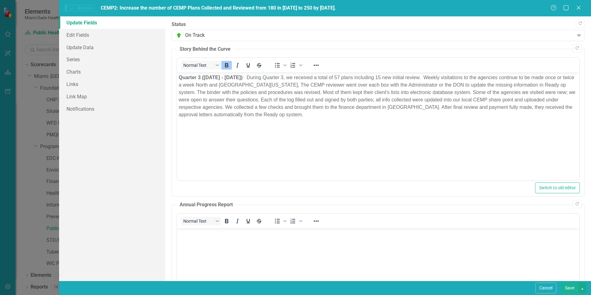 Image resolution: width=591 pixels, height=295 pixels. Describe the element at coordinates (112, 97) in the screenshot. I see `a: Link Map` at that location.